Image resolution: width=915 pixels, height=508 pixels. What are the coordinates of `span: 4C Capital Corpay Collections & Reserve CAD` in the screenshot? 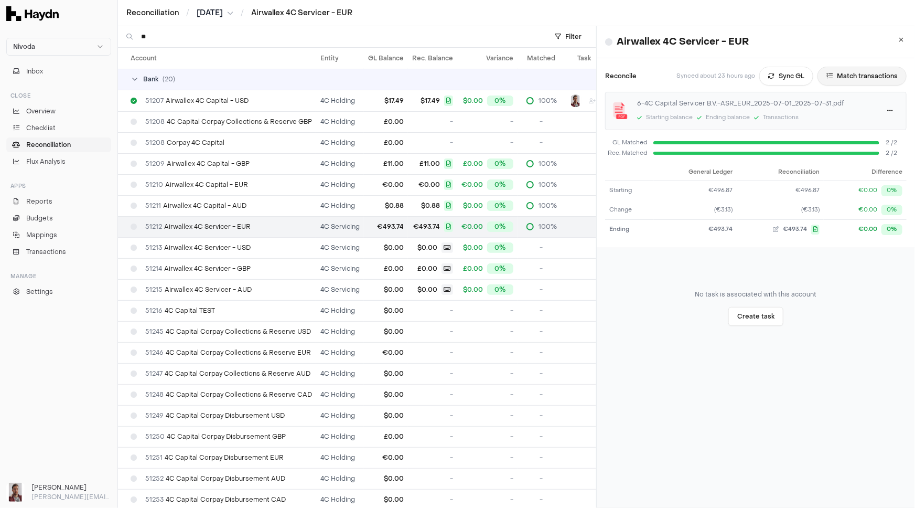 It's located at (229, 394).